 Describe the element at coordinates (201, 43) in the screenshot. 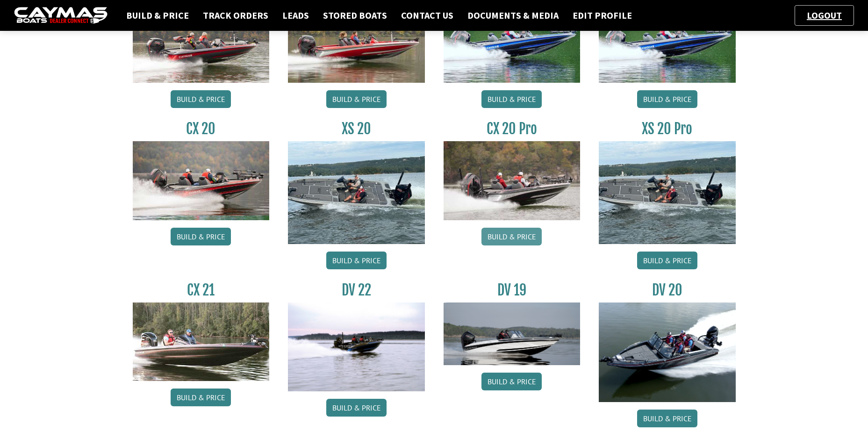

I see `img: CX-18S_thumbnail.jpg` at that location.